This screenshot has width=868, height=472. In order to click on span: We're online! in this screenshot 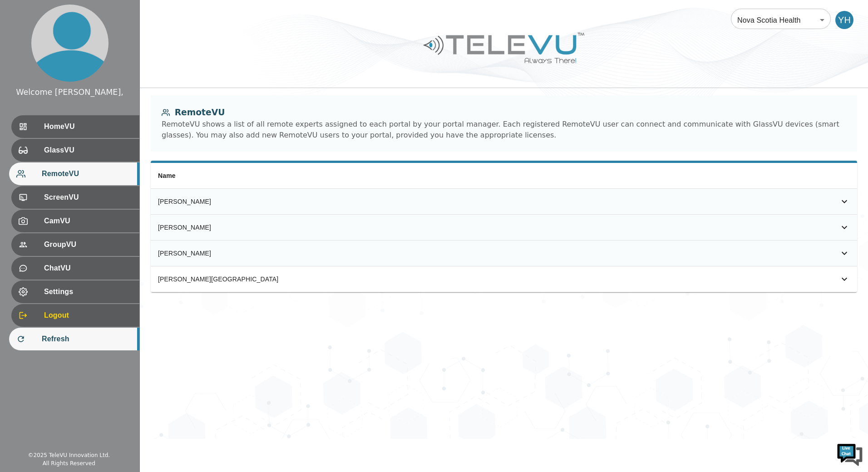, I will do `click(89, 160)`.